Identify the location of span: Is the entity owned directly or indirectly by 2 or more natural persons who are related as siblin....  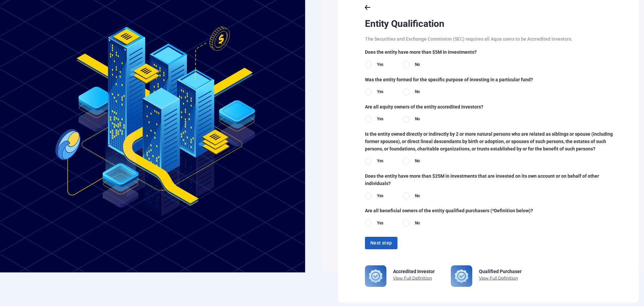
(497, 142).